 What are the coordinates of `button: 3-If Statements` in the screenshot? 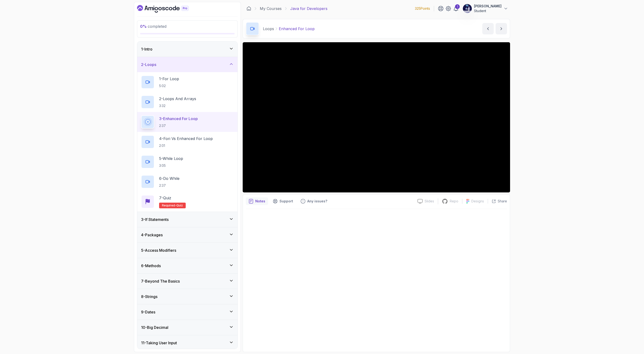 It's located at (187, 219).